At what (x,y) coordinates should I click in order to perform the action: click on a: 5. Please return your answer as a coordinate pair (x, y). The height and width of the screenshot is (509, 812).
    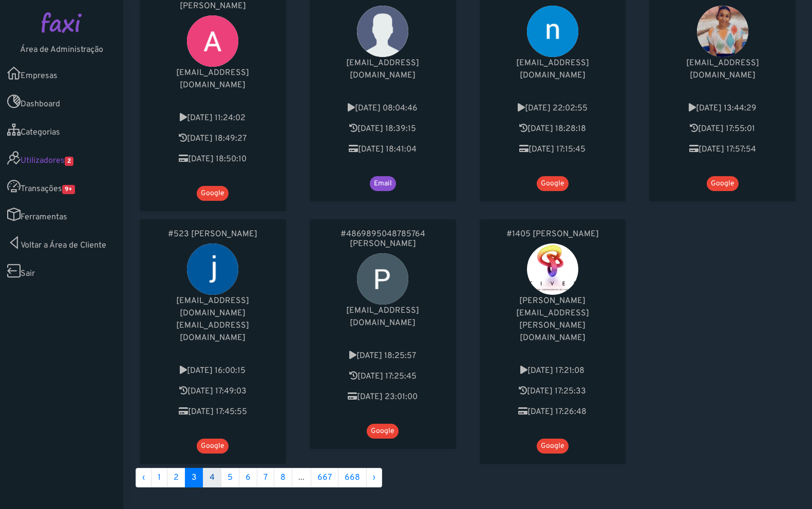
    Looking at the image, I should click on (230, 477).